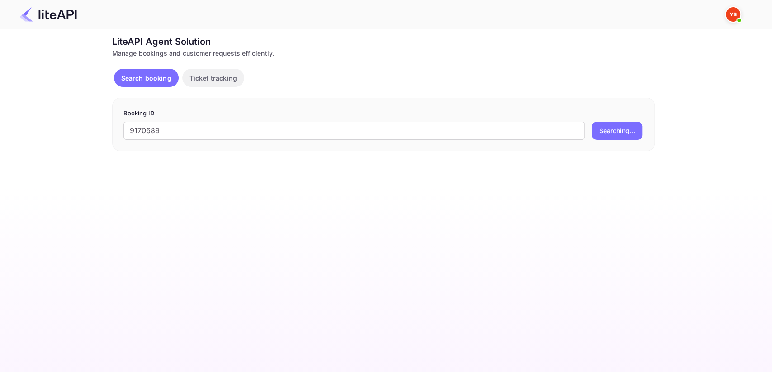 The height and width of the screenshot is (372, 772). What do you see at coordinates (213, 78) in the screenshot?
I see `p: Ticket tracking` at bounding box center [213, 78].